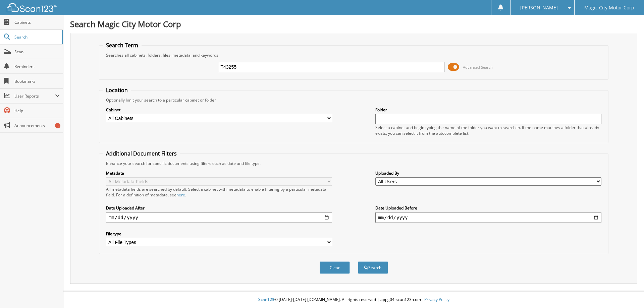 This screenshot has width=644, height=308. What do you see at coordinates (489, 173) in the screenshot?
I see `label: Uploaded By` at bounding box center [489, 173].